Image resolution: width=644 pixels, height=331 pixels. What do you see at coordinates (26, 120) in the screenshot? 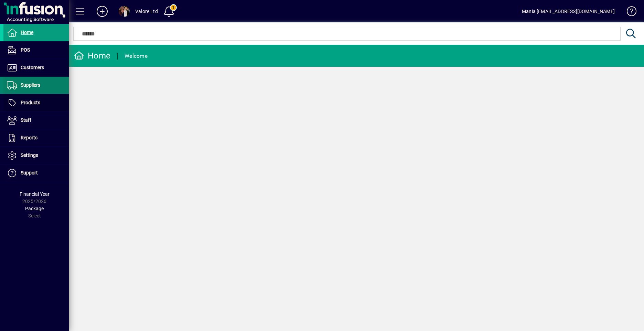
I see `span: Staff` at bounding box center [26, 120].